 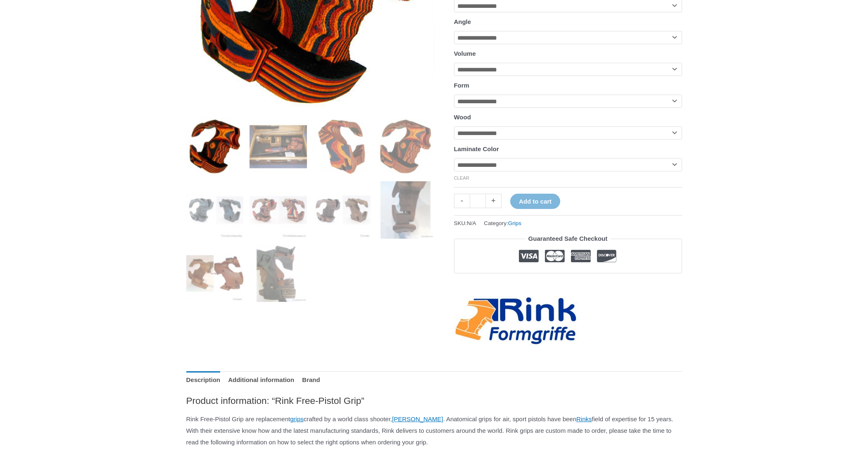 What do you see at coordinates (568, 238) in the screenshot?
I see `legend: Guaranteed Safe Checkout` at bounding box center [568, 238].